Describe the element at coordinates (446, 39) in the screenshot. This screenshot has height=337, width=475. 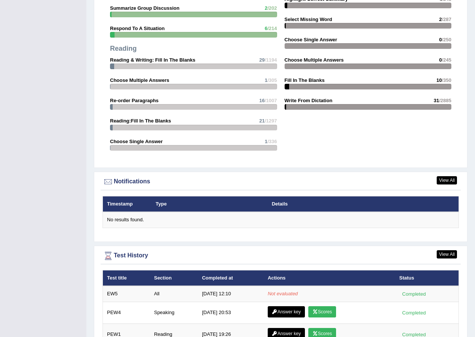
I see `span: /250` at that location.